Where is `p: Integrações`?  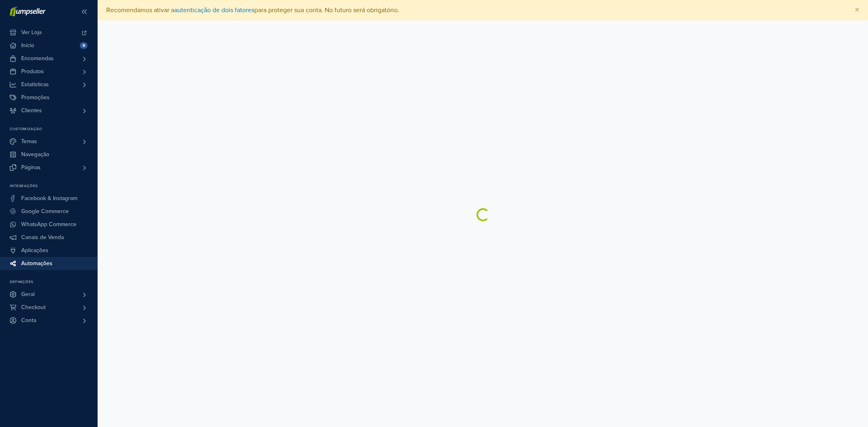 p: Integrações is located at coordinates (53, 186).